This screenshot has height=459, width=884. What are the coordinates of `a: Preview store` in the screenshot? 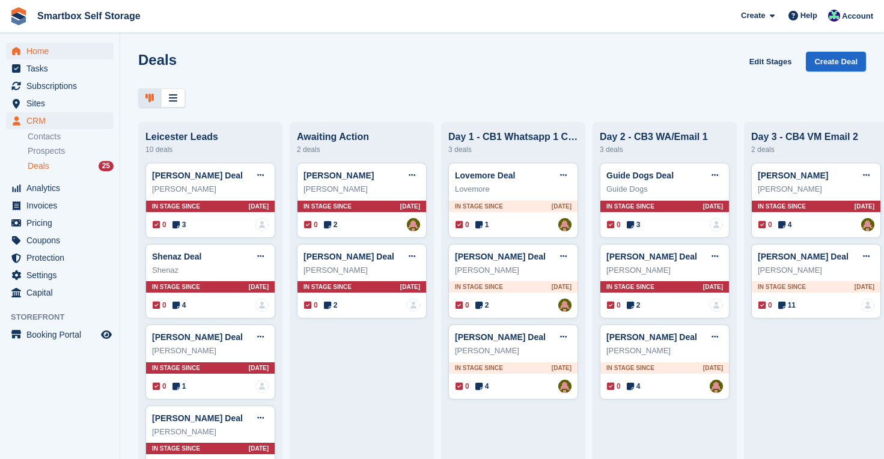 It's located at (106, 335).